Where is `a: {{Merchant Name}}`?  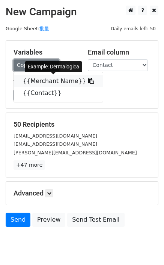
a: {{Merchant Name}} is located at coordinates (58, 81).